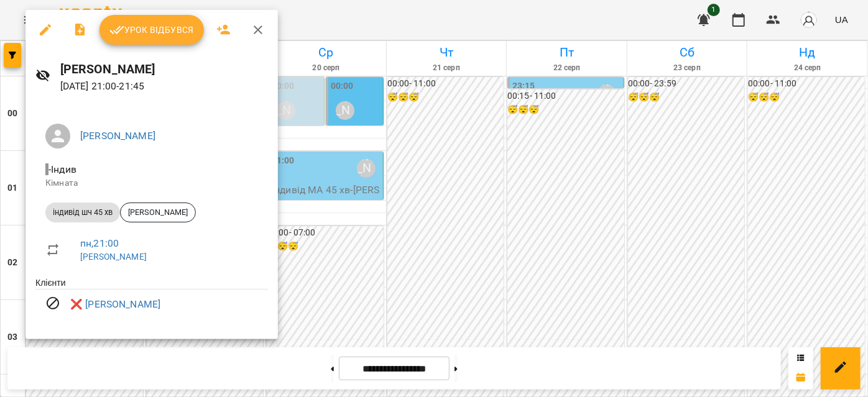  I want to click on svg: Візит скасовано, so click(53, 303).